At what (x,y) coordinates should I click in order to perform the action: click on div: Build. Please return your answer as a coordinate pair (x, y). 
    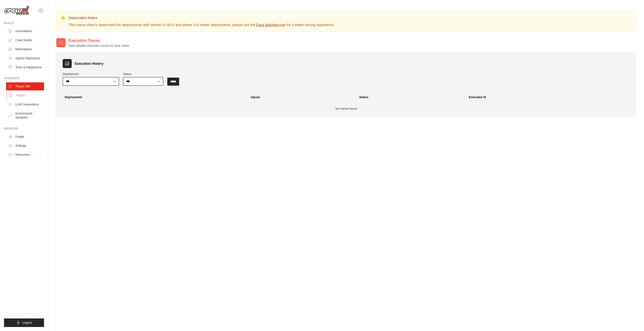
    Looking at the image, I should click on (24, 23).